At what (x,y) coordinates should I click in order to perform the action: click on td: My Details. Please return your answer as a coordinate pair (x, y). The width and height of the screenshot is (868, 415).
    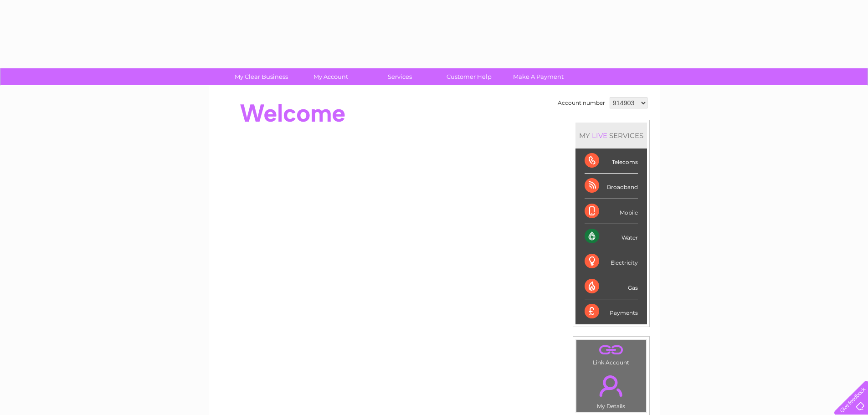
    Looking at the image, I should click on (611, 389).